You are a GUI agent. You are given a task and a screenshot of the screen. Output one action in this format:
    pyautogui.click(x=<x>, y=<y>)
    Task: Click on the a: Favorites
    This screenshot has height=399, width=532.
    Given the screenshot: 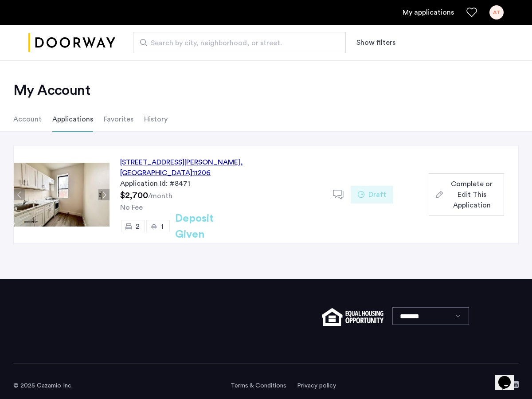 What is the action you would take?
    pyautogui.click(x=472, y=12)
    